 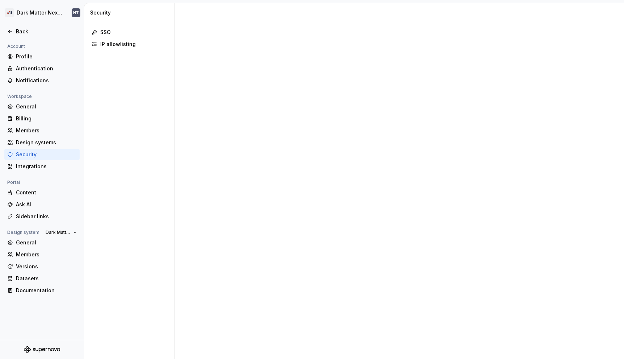 What do you see at coordinates (42, 13) in the screenshot?
I see `button: 🚀SDark Matter Next GenHT` at bounding box center [42, 13].